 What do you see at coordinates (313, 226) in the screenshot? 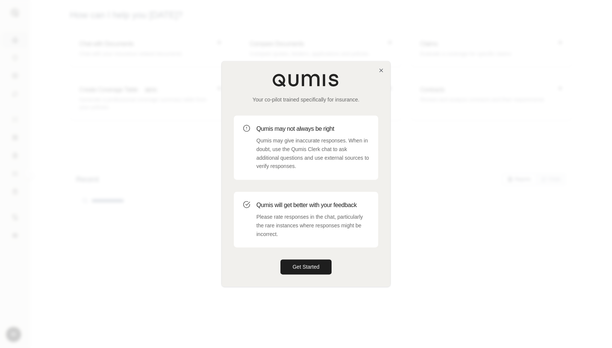
I see `p: Please rate responses in the chat, particularly the rare instances where responses might be incor...` at bounding box center [313, 226].